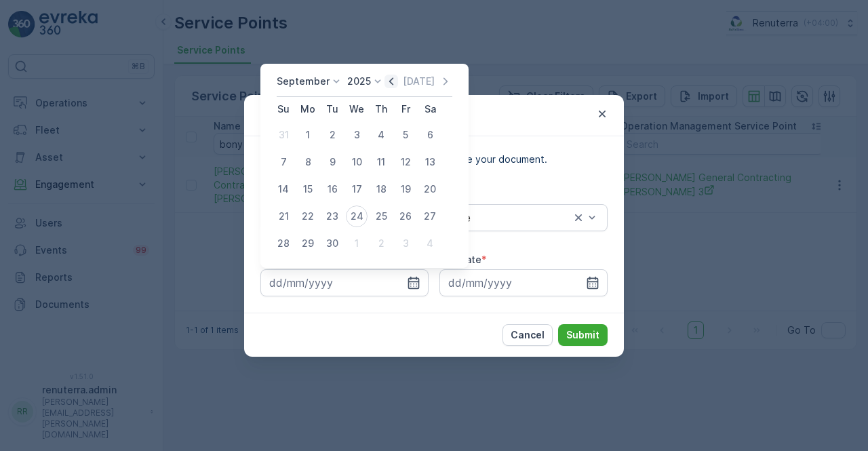 The image size is (868, 451). I want to click on div: 14, so click(283, 189).